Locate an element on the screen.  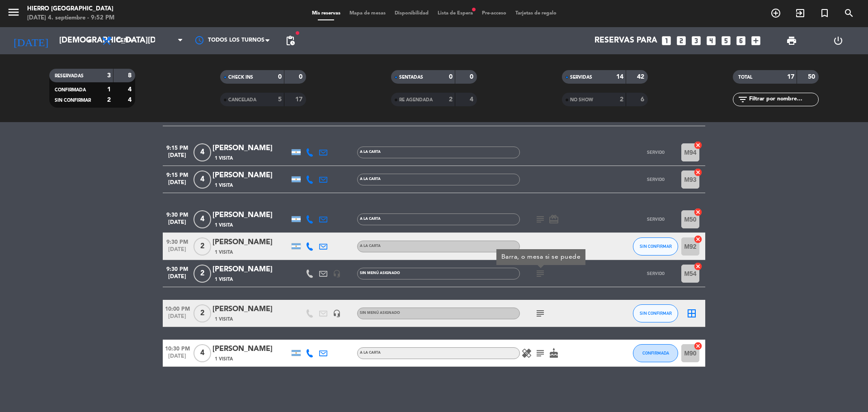
i: filter_list is located at coordinates (743, 100).